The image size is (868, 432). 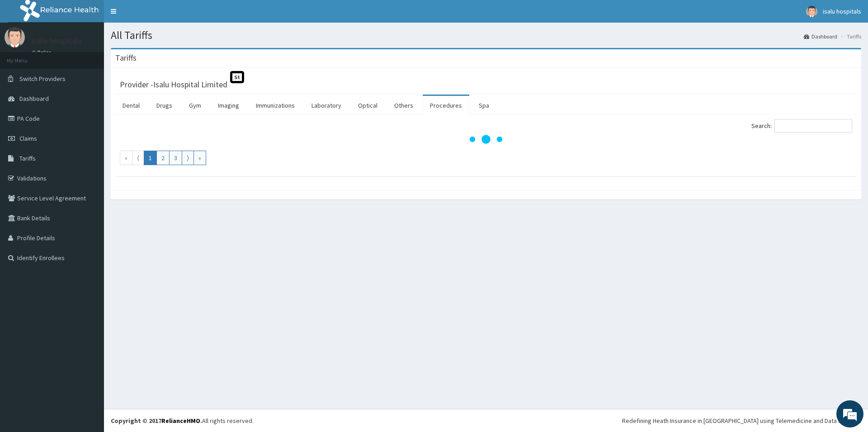 I want to click on label: Search:, so click(x=801, y=125).